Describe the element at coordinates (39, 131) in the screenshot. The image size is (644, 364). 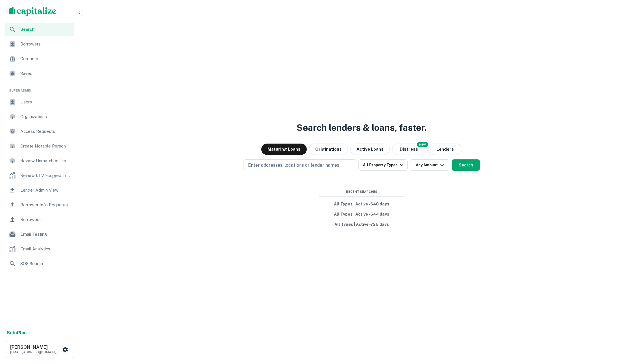
I see `div: Access Requests` at that location.